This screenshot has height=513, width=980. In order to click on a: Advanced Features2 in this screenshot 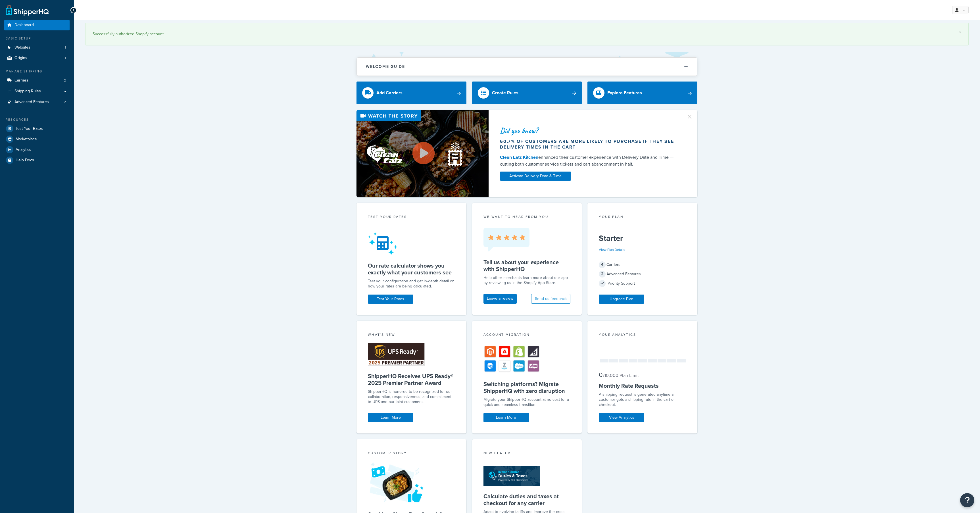, I will do `click(37, 102)`.